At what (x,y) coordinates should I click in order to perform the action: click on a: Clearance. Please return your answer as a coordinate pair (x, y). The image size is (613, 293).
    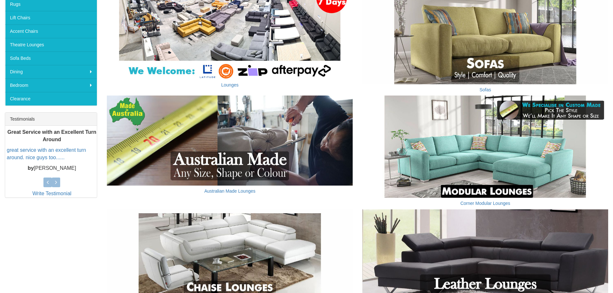
    Looking at the image, I should click on (51, 99).